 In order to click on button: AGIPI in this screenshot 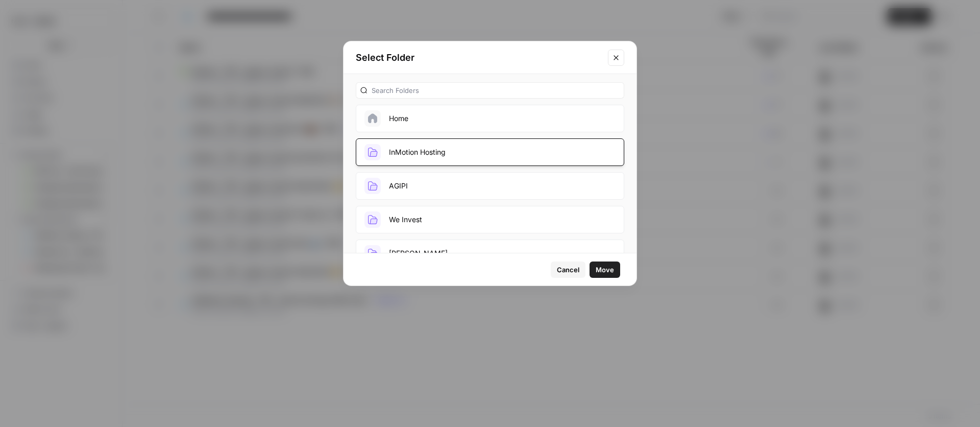, I will do `click(490, 186)`.